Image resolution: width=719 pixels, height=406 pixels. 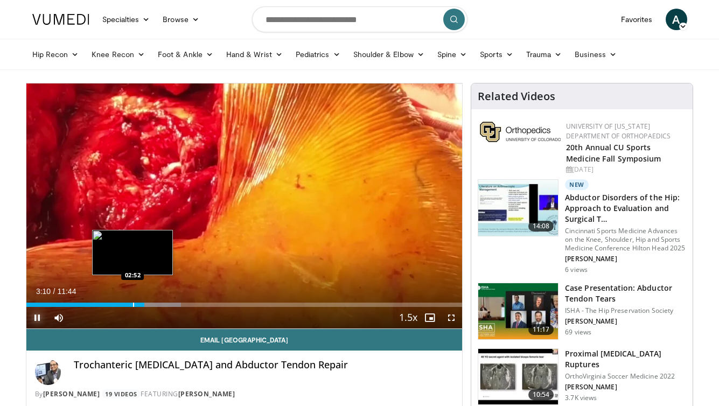 I want to click on a: 14:08 New Abductor Disorders of the Hip: Approach to Evaluation and Surgical T… Cincinnati Sports..., so click(x=582, y=227).